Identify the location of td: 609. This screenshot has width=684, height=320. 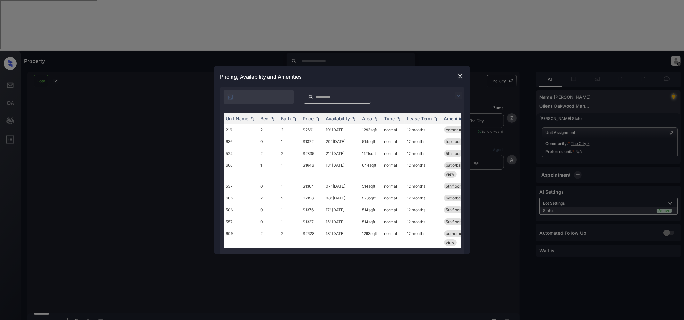
(241, 238).